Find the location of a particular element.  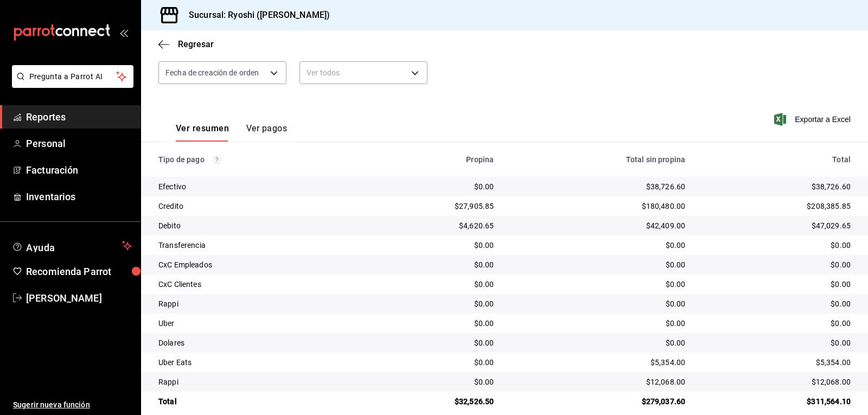

button: Pregunta a Parrot AI is located at coordinates (72, 76).